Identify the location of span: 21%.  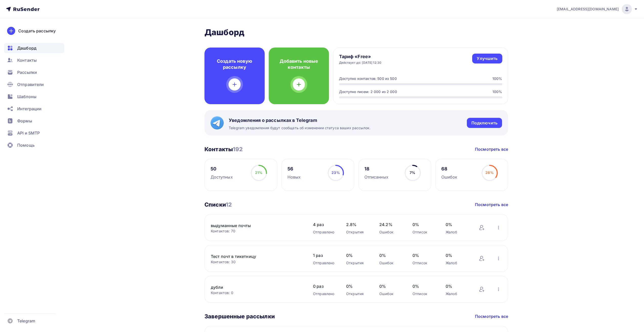
(259, 173).